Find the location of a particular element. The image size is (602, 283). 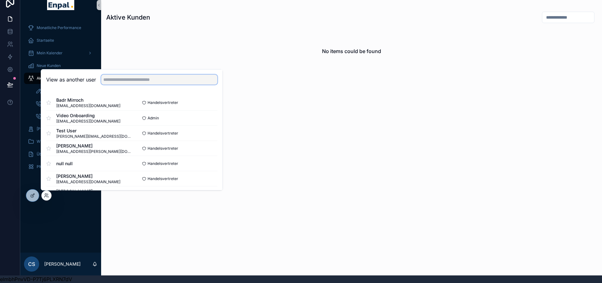

a: Startseite is located at coordinates (61, 40).